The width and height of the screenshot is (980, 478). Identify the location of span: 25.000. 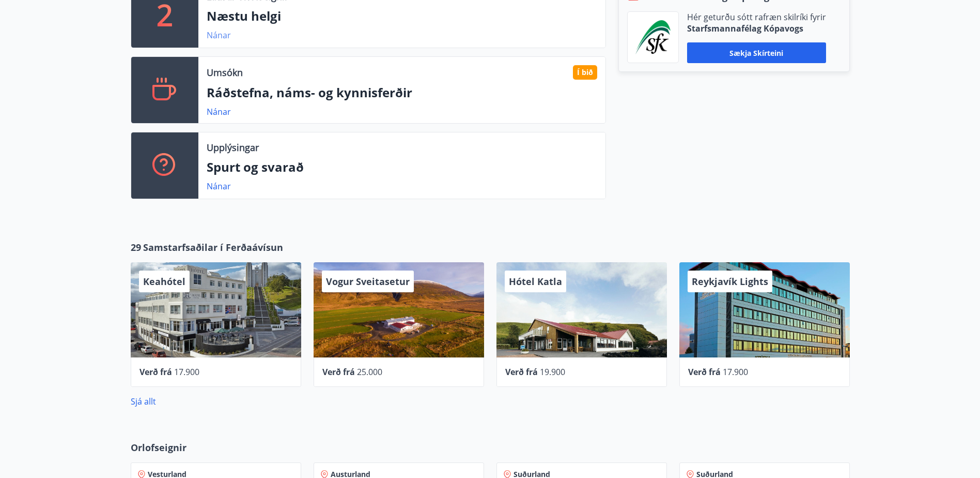
(370, 371).